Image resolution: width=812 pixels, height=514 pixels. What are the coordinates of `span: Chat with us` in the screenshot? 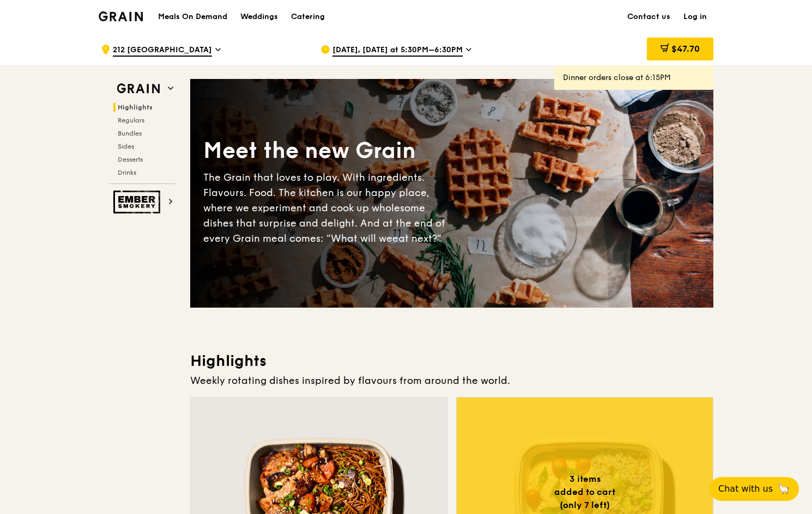 It's located at (745, 489).